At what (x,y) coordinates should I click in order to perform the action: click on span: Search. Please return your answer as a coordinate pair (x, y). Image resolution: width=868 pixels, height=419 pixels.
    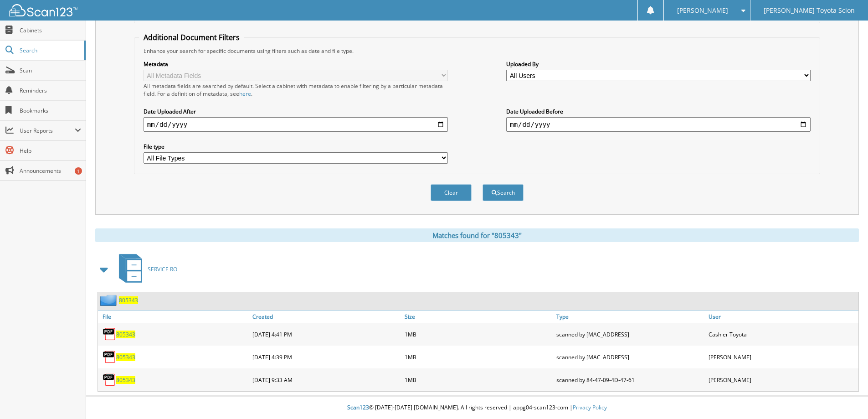
    Looking at the image, I should click on (49, 50).